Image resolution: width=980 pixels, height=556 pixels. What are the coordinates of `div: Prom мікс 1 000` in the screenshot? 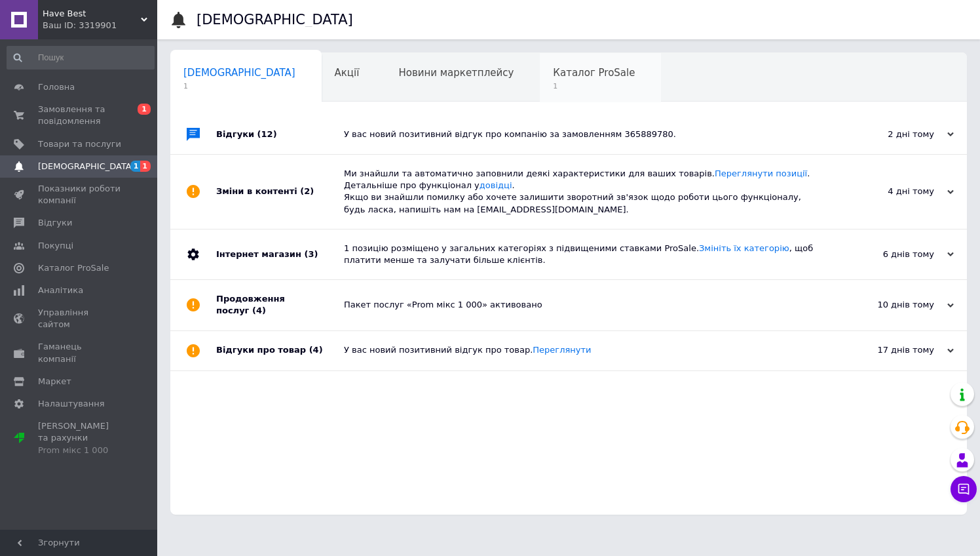 It's located at (80, 451).